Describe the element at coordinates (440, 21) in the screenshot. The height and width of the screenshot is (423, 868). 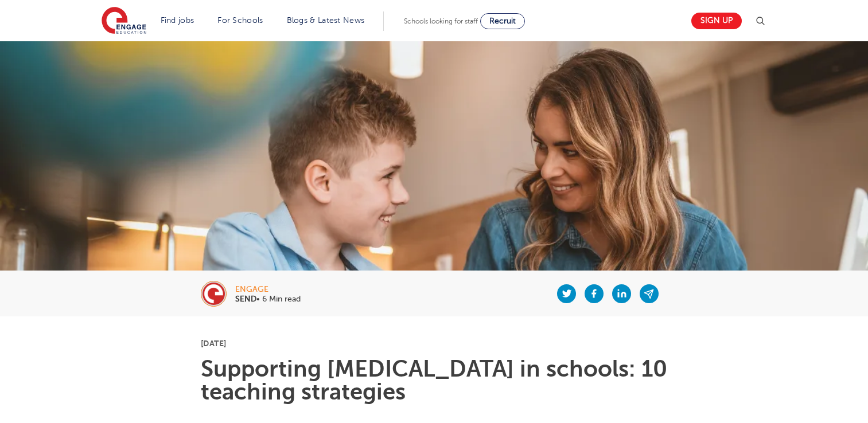
I see `span: Schools looking for staff` at that location.